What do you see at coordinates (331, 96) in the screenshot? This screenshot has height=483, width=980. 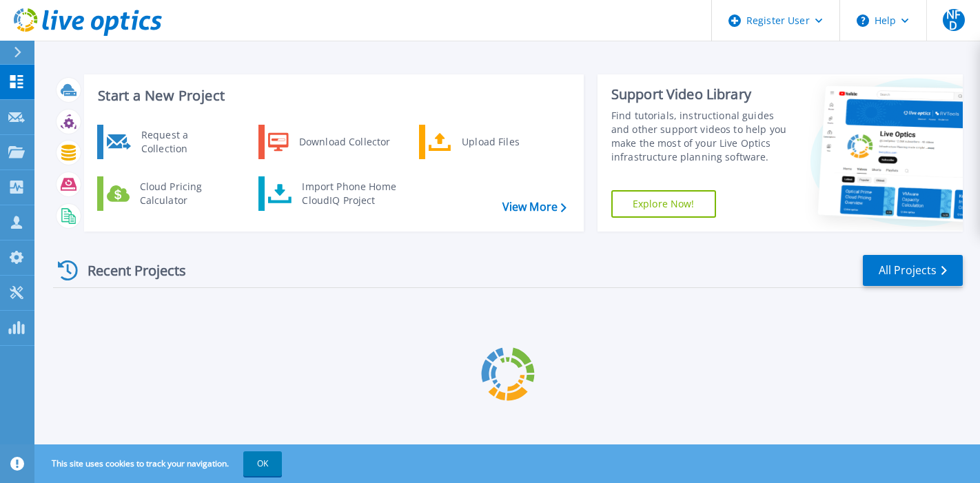 I see `h3: Start a New Project` at bounding box center [331, 96].